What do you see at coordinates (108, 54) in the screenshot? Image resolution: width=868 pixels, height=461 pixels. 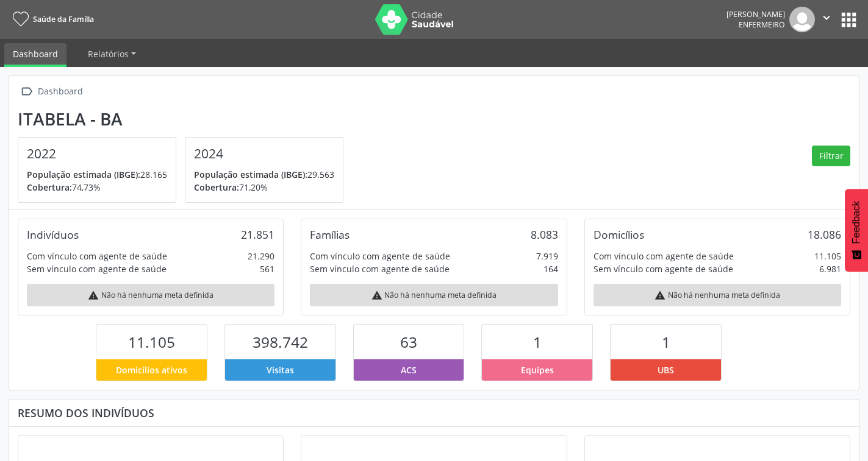 I see `span: Relatórios` at bounding box center [108, 54].